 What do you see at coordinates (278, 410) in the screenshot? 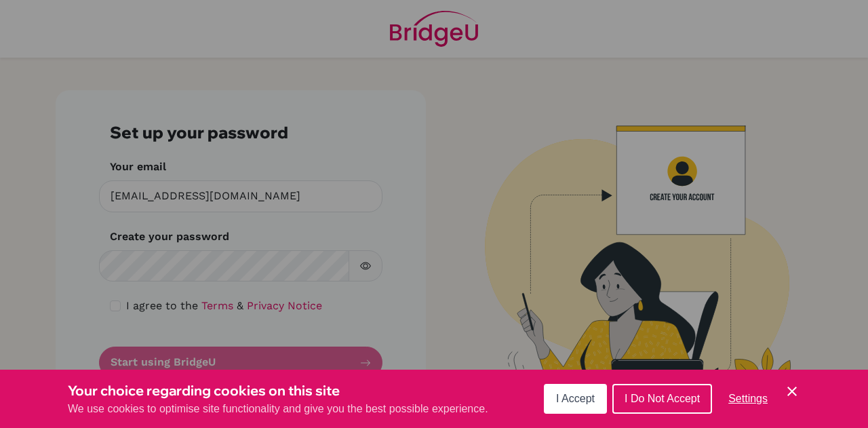
I see `p: We use cookies to optimise site functionality and give you the best possible experience.` at bounding box center [278, 410].